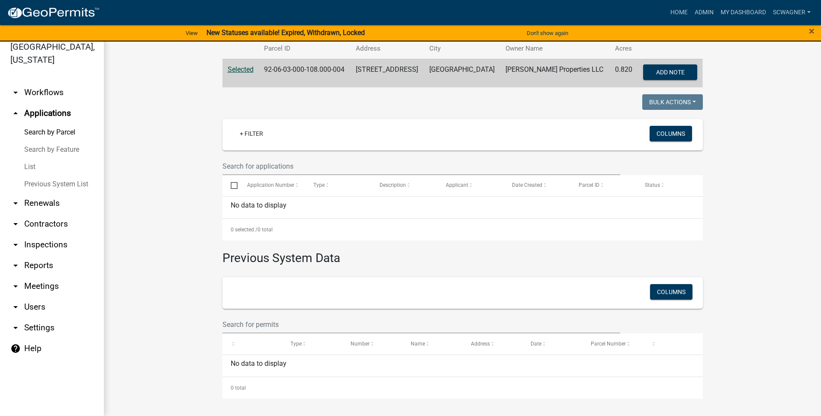  What do you see at coordinates (624, 48) in the screenshot?
I see `th: Acres` at bounding box center [624, 48].